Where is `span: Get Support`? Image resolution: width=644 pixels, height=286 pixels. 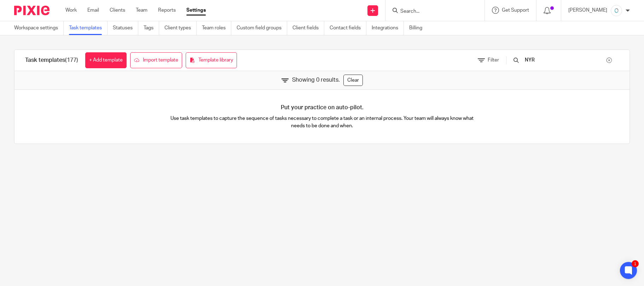
span: Get Support is located at coordinates (515, 10).